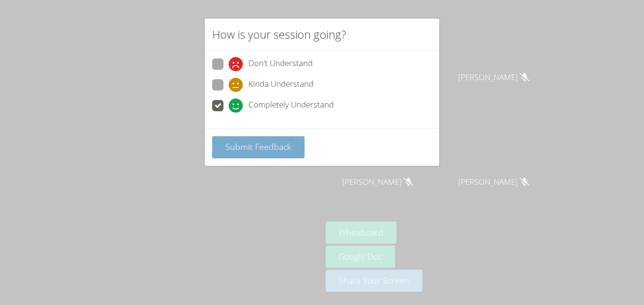 The width and height of the screenshot is (644, 305). Describe the element at coordinates (259, 147) in the screenshot. I see `span: Submit Feedback` at that location.